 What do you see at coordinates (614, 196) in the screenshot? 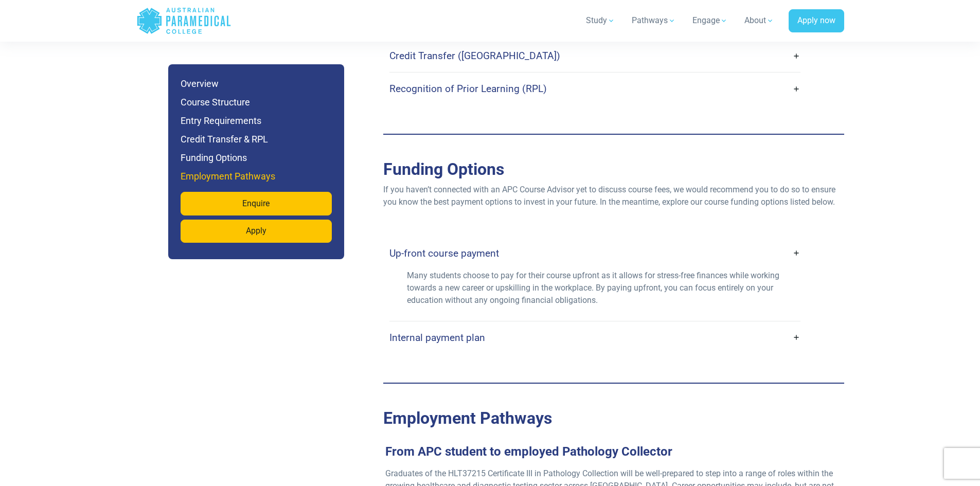
I see `p: If you haven’t connected with an APC Course Advisor yet to discuss course fees, we would recommen...` at bounding box center [614, 196].